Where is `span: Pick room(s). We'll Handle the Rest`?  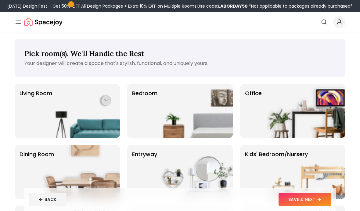 span: Pick room(s). We'll Handle the Rest is located at coordinates (84, 53).